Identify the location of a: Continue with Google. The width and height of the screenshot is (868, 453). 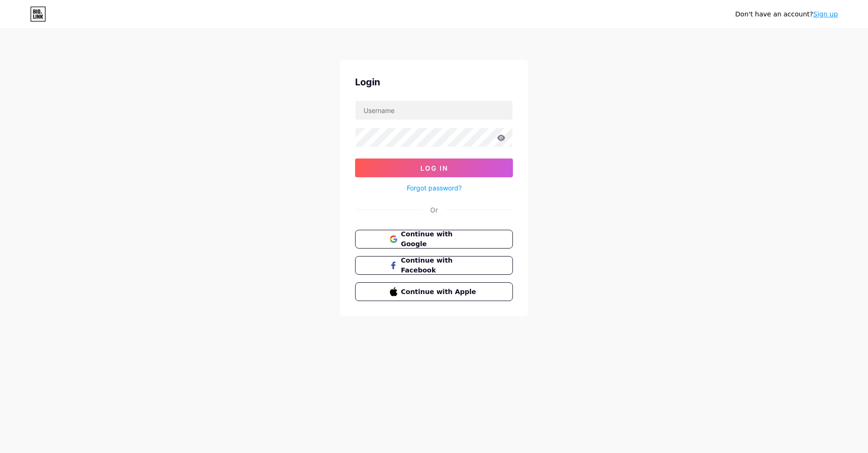
(434, 240).